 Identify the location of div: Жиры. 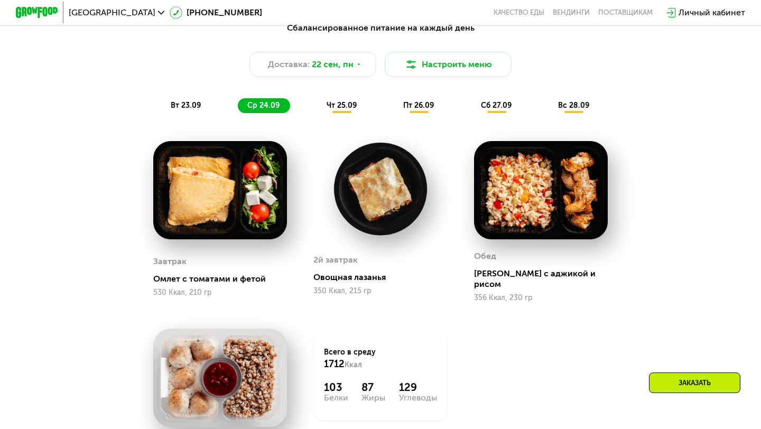
(373, 398).